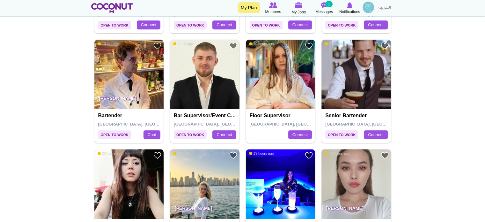  I want to click on img: Notifications, so click(350, 5).